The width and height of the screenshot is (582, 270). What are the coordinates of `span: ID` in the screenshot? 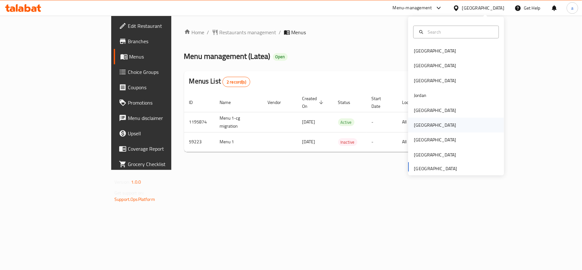 It's located at (195, 102).